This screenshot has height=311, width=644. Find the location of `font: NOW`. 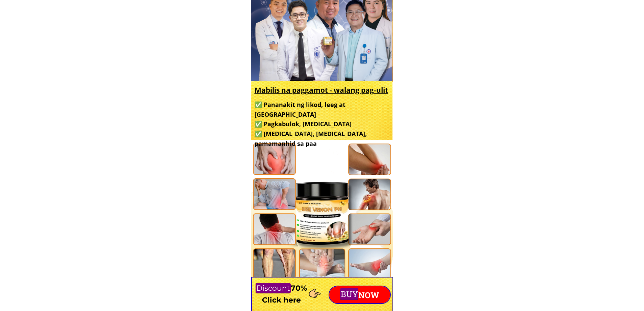

font: NOW is located at coordinates (369, 295).